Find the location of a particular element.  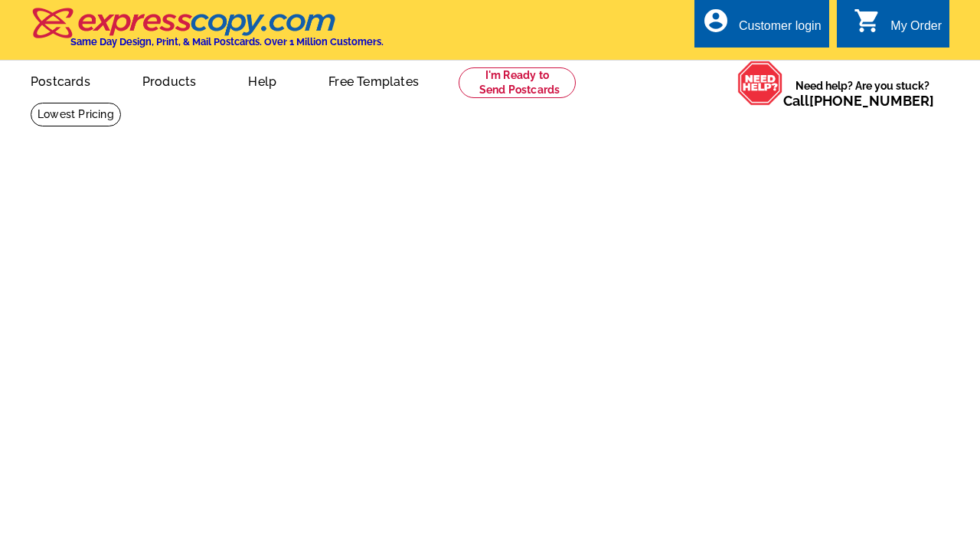

a: Free Templates is located at coordinates (374, 80).